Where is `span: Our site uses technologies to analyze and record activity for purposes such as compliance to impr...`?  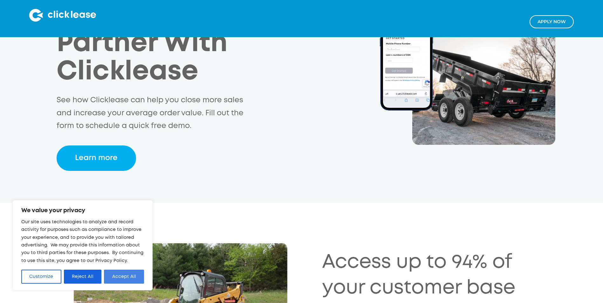
span: Our site uses technologies to analyze and record activity for purposes such as compliance to impr... is located at coordinates (82, 242).